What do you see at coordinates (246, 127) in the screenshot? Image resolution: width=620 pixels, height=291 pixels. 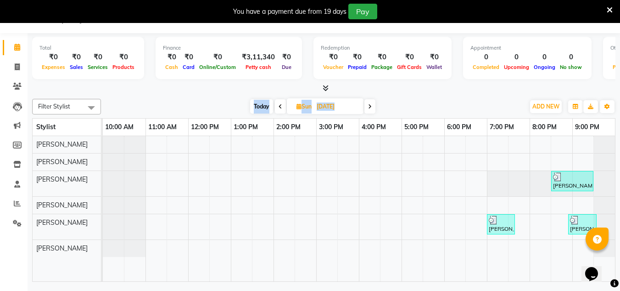 I see `a: 1:00 PM` at bounding box center [246, 127].